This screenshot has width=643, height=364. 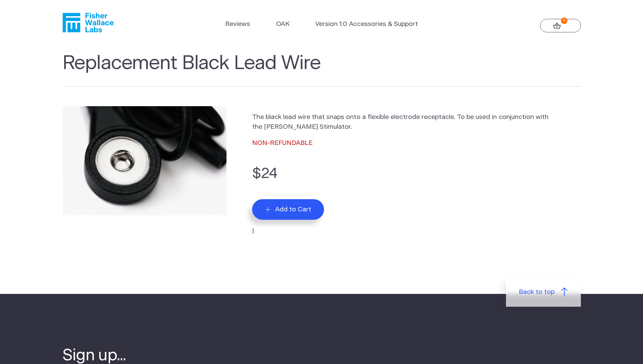 What do you see at coordinates (367, 25) in the screenshot?
I see `a: Version 1.0 Accessories & Support` at bounding box center [367, 25].